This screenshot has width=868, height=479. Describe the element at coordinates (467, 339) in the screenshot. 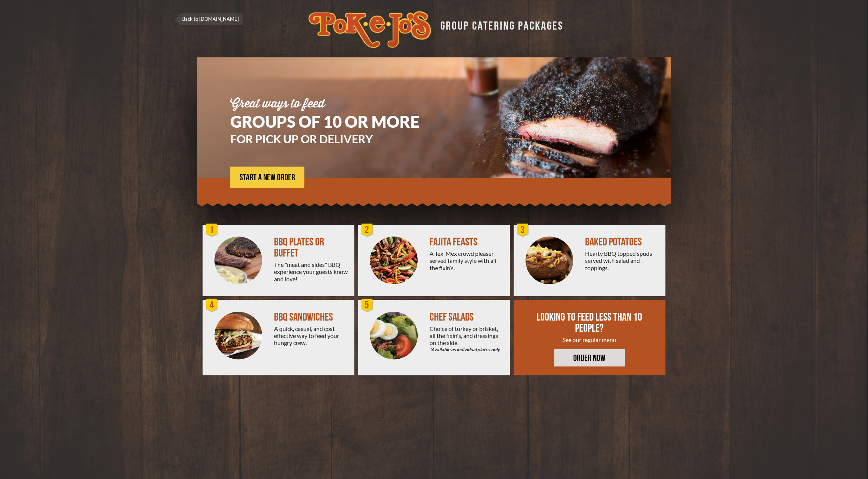

I see `div: Choice of turkey or brisket, all the fixin's, and dressings on the side.` at that location.